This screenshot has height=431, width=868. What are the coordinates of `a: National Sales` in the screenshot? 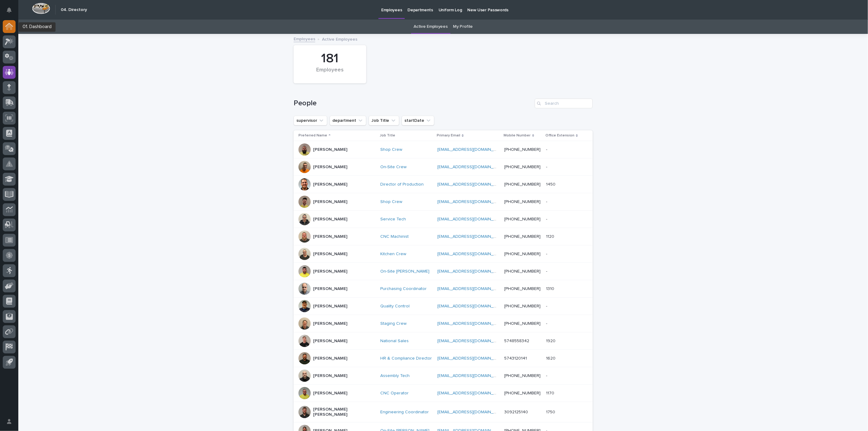 It's located at (394, 341).